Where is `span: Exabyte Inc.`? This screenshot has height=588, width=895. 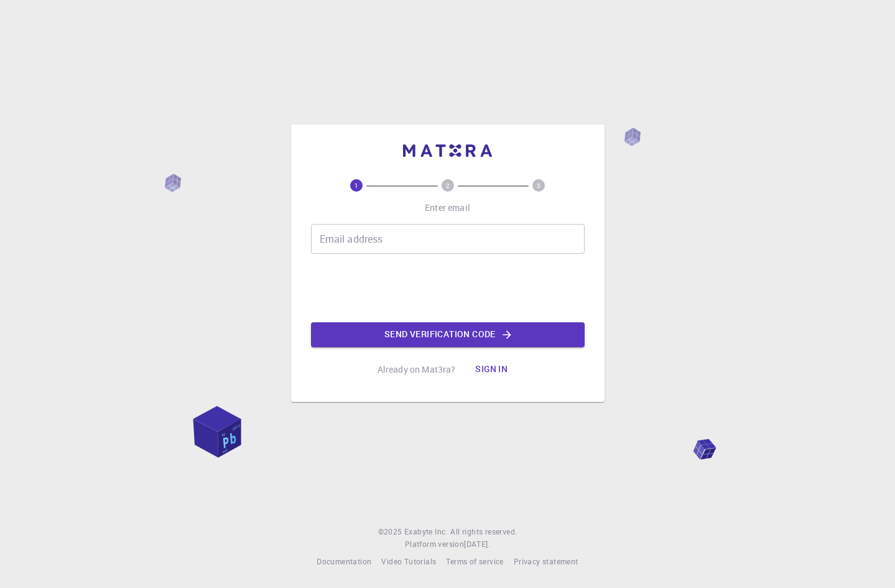 span: Exabyte Inc. is located at coordinates (426, 532).